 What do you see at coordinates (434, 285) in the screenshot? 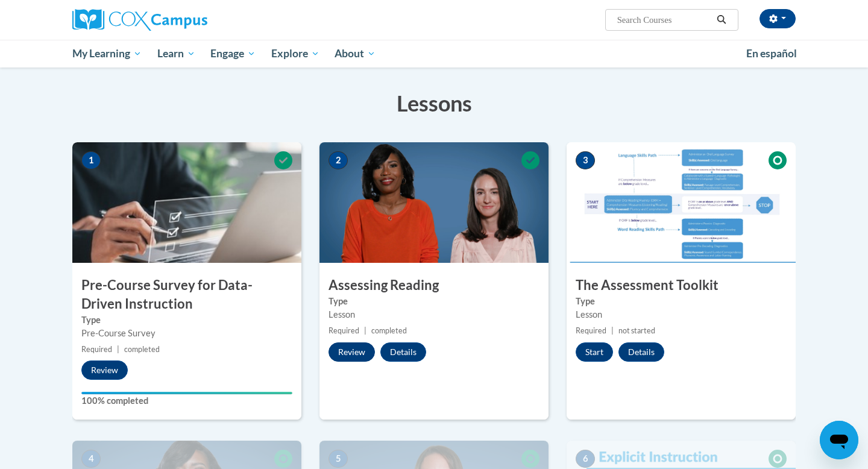
I see `h3: Assessing Reading` at bounding box center [434, 285].